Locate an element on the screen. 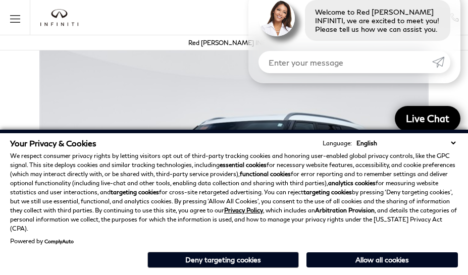 The height and width of the screenshot is (275, 468). button: Deny targeting cookies is located at coordinates (223, 260).